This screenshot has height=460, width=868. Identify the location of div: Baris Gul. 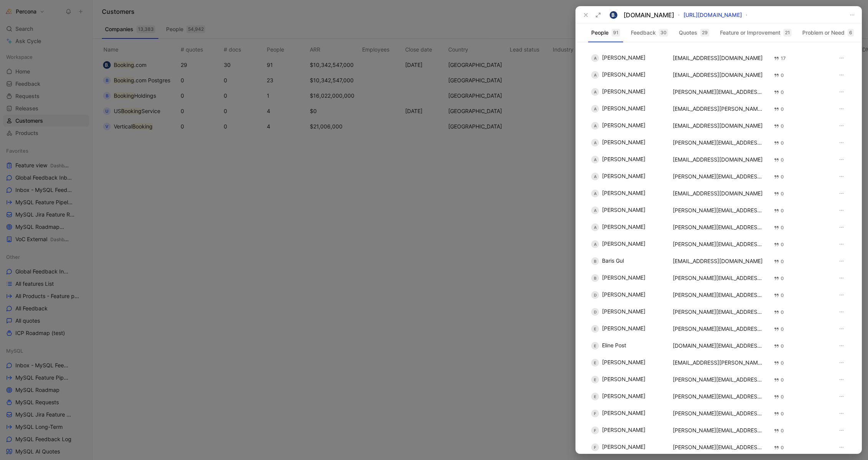
(627, 261).